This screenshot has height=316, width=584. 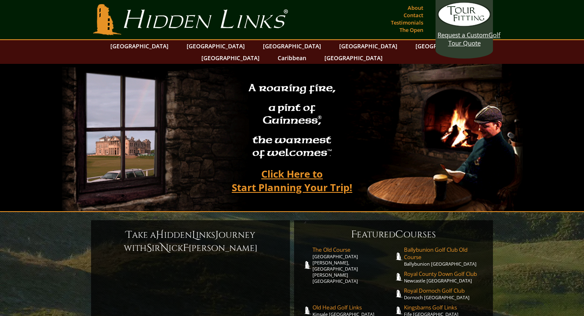 What do you see at coordinates (217, 235) in the screenshot?
I see `span: J` at bounding box center [217, 235].